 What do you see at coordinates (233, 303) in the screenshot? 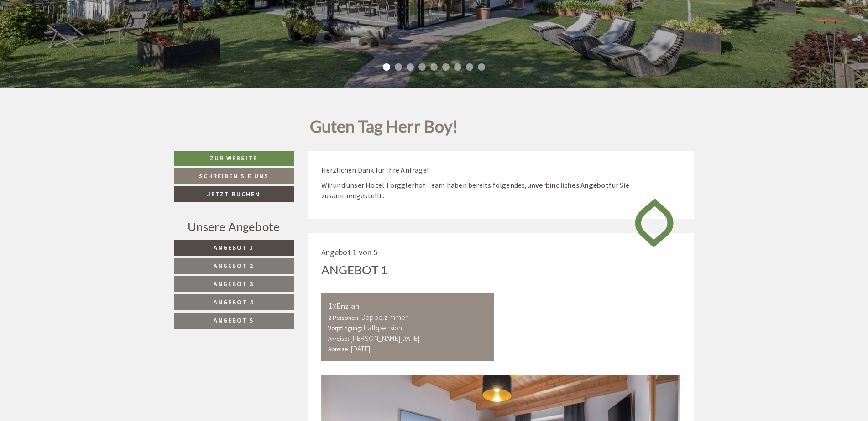
I see `span: Angebot 4` at bounding box center [233, 303].